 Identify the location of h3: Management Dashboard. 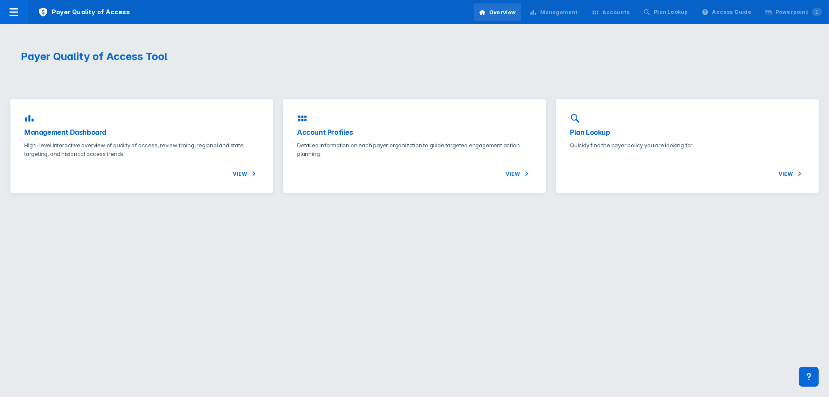
(142, 132).